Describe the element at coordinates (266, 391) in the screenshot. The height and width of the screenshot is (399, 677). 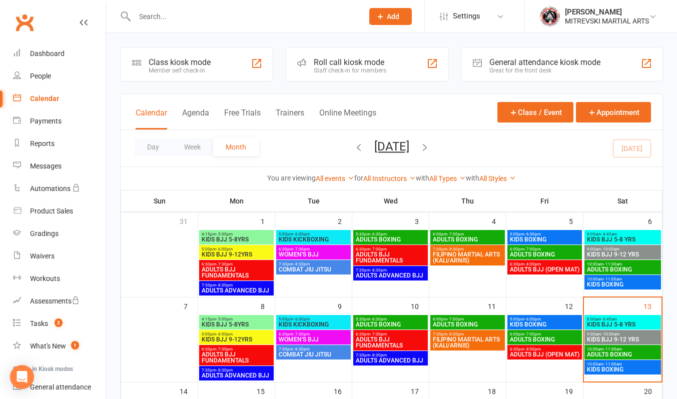
I see `div: 15` at that location.